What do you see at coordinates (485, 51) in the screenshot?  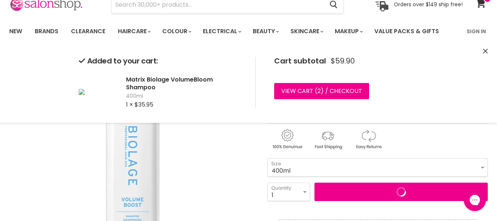 I see `button: Close` at bounding box center [485, 51].